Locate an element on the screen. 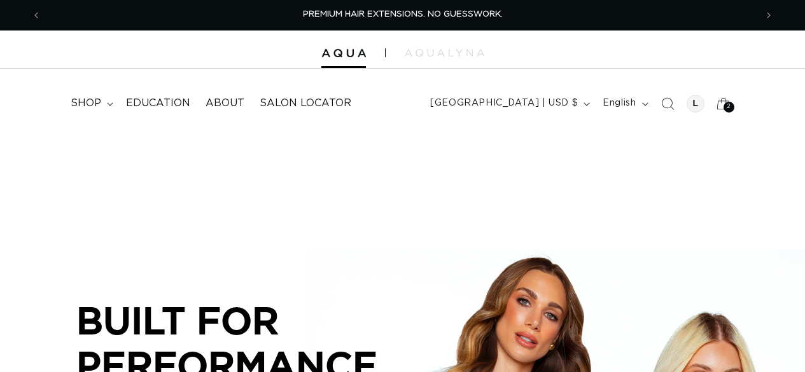 The image size is (805, 372). button: Next announcement is located at coordinates (768, 15).